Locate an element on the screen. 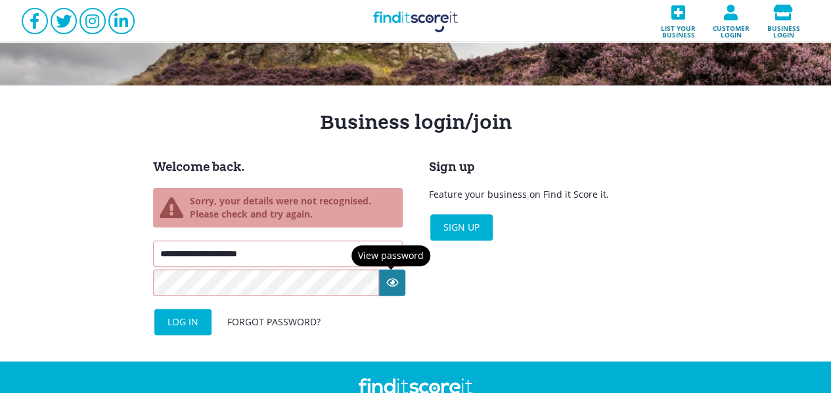 The image size is (831, 393). span: Business login is located at coordinates (784, 29).